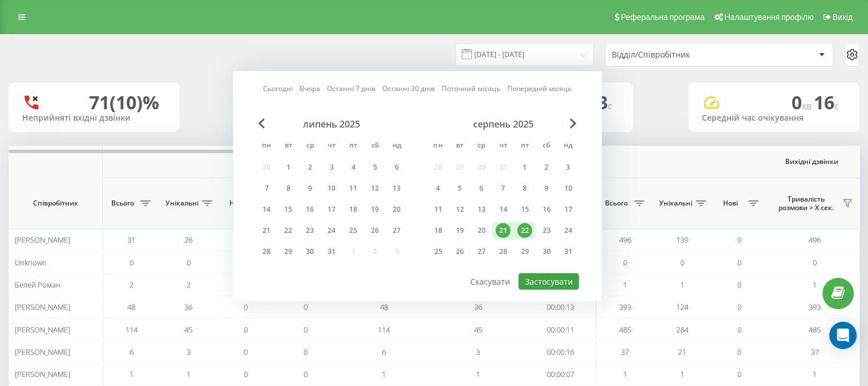  What do you see at coordinates (546, 189) in the screenshot?
I see `div: сб 9 серп 2025 р.` at bounding box center [546, 189].